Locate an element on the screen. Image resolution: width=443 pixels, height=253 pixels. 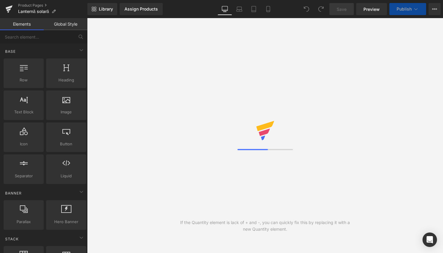
span: Text Block is located at coordinates (24, 112).